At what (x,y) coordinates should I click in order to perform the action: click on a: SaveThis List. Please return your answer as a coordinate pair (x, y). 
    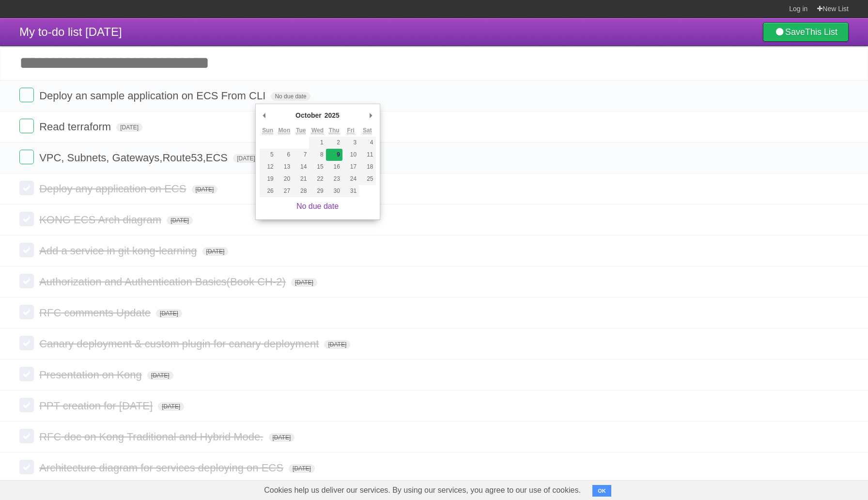
    Looking at the image, I should click on (805, 32).